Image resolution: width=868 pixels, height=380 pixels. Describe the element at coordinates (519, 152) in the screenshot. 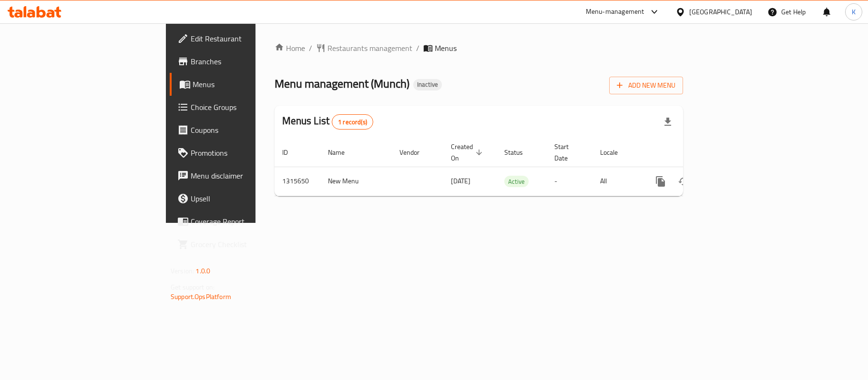

I see `span: Status` at that location.